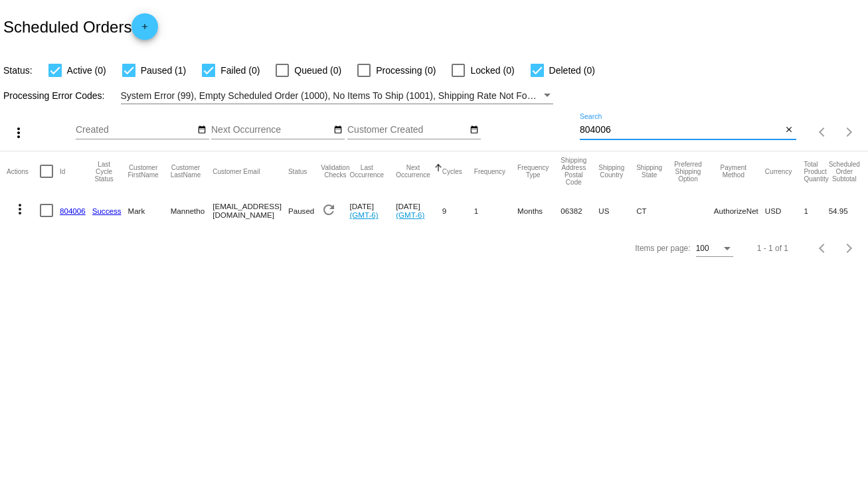  What do you see at coordinates (784, 210) in the screenshot?
I see `mat-cell: USD` at bounding box center [784, 210].